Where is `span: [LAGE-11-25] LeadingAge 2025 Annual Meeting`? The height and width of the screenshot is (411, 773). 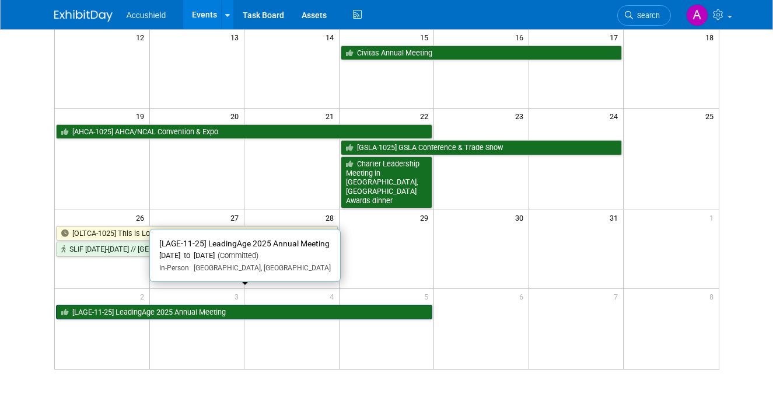
span: [LAGE-11-25] LeadingAge 2025 Annual Meeting is located at coordinates (244, 243).